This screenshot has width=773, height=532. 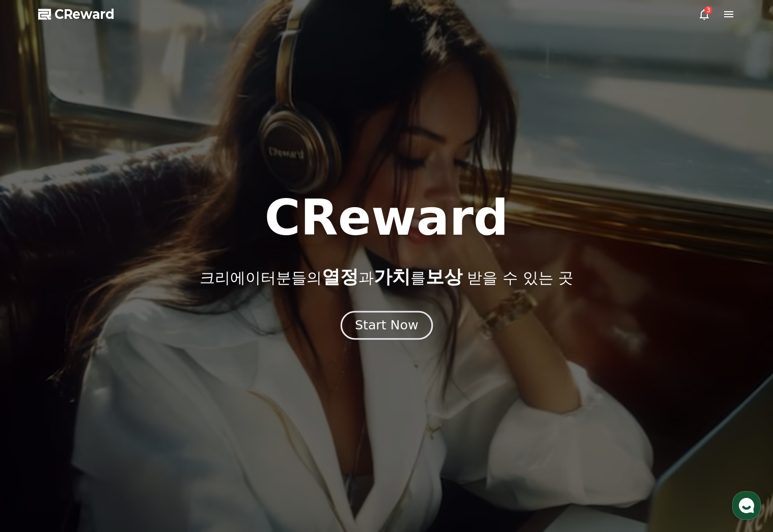 What do you see at coordinates (386, 218) in the screenshot?
I see `h1: CReward` at bounding box center [386, 218].